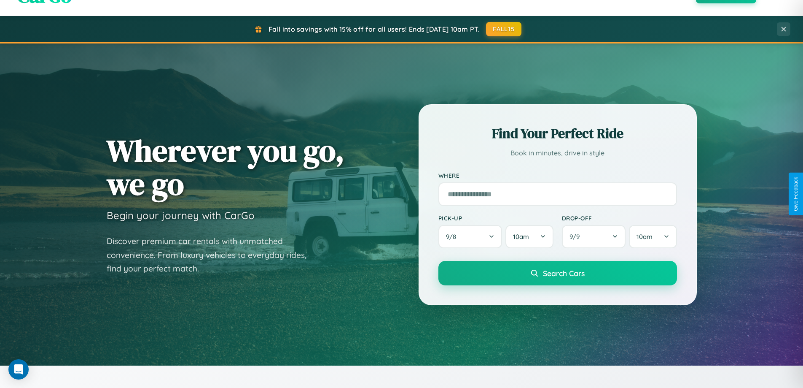 This screenshot has height=388, width=803. Describe the element at coordinates (558, 273) in the screenshot. I see `button: Search Cars` at that location.